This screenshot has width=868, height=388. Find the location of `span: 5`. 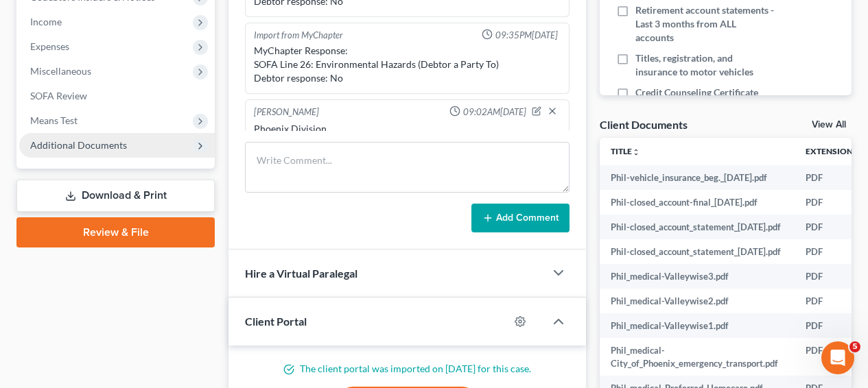

span: 5 is located at coordinates (854, 347).